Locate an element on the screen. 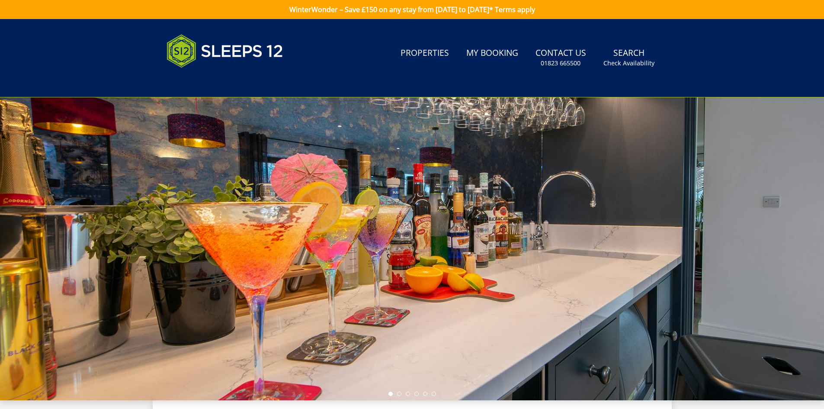 Image resolution: width=824 pixels, height=409 pixels. small: 01823 665500 is located at coordinates (561, 63).